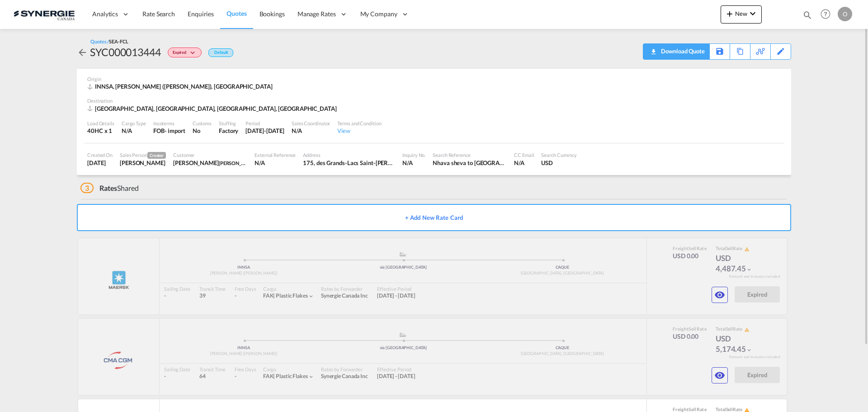 This screenshot has height=412, width=868. I want to click on div: icon-magnify, so click(807, 17).